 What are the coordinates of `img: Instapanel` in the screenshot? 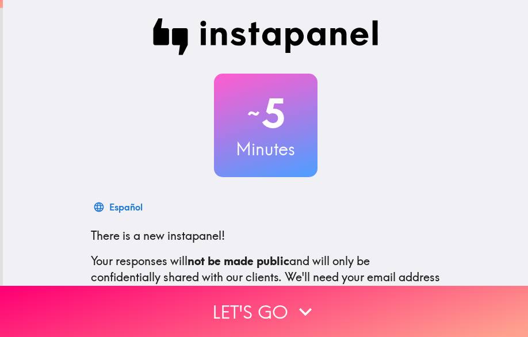 It's located at (266, 37).